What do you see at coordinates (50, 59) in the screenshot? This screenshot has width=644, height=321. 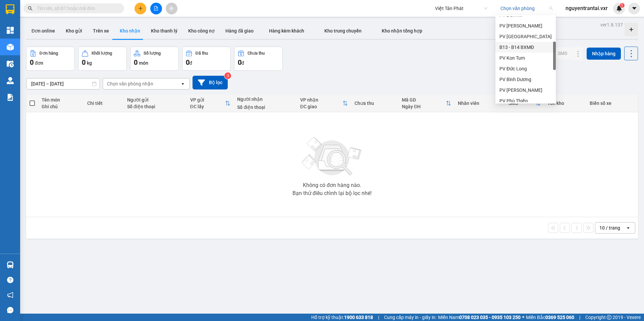 I see `button: Đơn hàng0đơn` at bounding box center [50, 59].